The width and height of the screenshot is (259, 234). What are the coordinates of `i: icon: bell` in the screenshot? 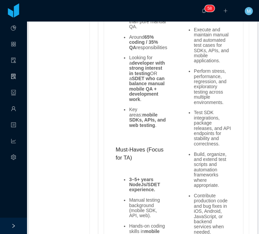 It's located at (204, 11).